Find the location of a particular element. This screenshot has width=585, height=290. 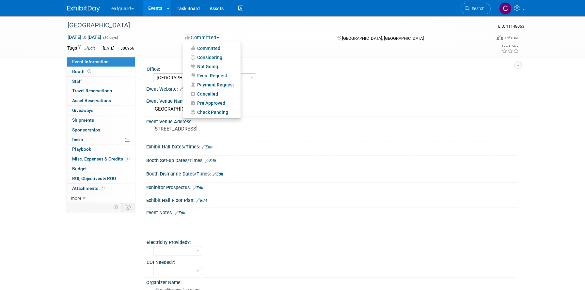

a: Event Request is located at coordinates (212, 76).